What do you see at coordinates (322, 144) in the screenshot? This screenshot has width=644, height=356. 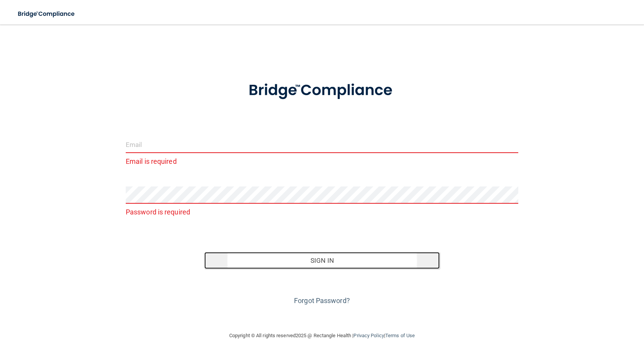 I see `input: Email` at bounding box center [322, 144].